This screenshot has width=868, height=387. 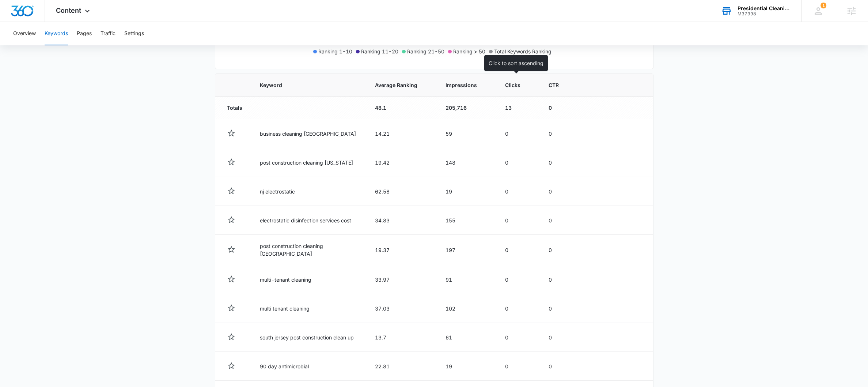 What do you see at coordinates (764, 14) in the screenshot?
I see `div: account id` at bounding box center [764, 14].